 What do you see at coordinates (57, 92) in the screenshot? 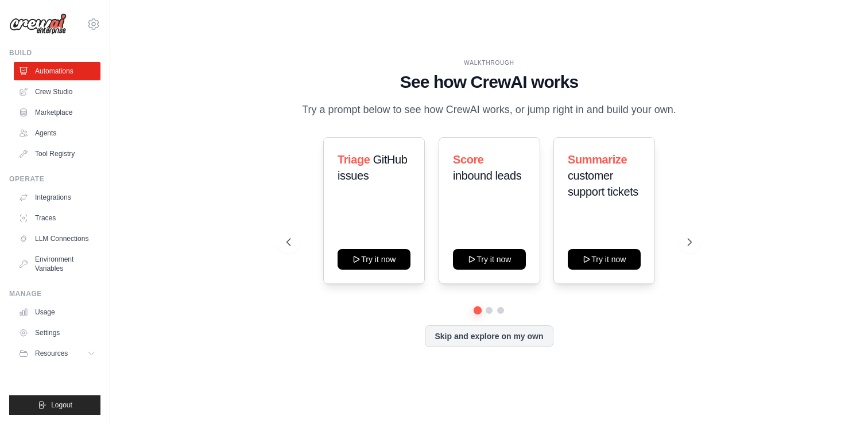
I see `a: Crew Studio` at bounding box center [57, 92].